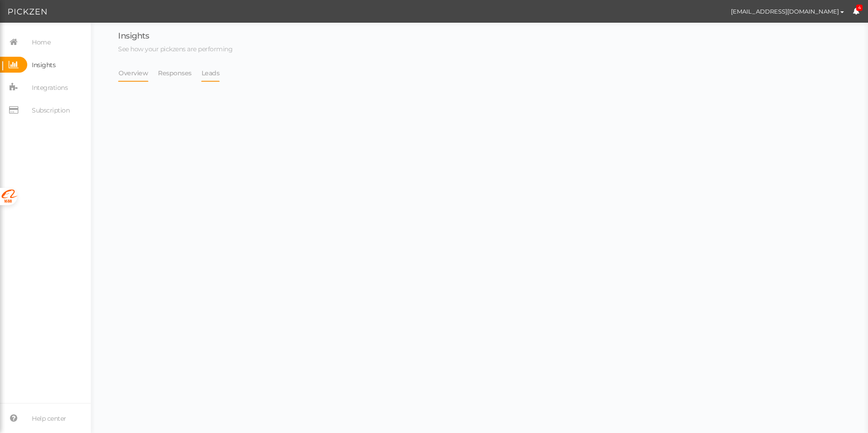 This screenshot has height=433, width=868. What do you see at coordinates (714, 11) in the screenshot?
I see `img: 8c801ccf6cf7b591238526ce0277185e` at bounding box center [714, 11].